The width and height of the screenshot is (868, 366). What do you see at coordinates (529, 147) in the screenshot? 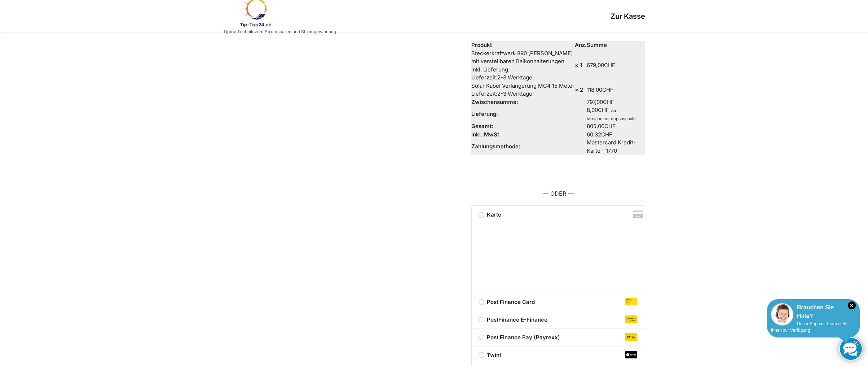
I see `th: Zahlungsmethode:` at bounding box center [529, 147].